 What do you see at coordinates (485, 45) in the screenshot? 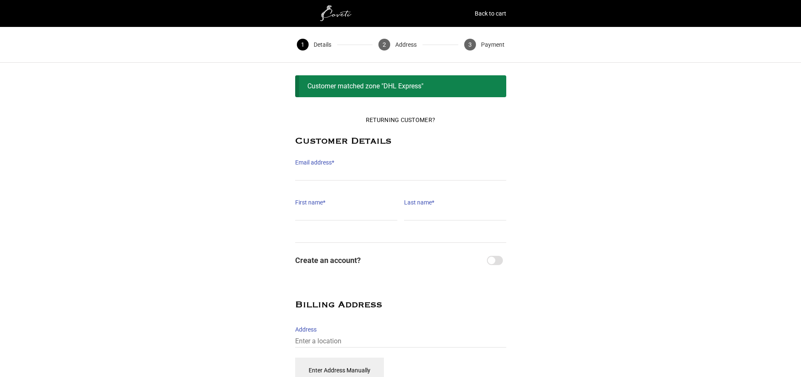
I see `button: 3 Payment` at bounding box center [485, 45].